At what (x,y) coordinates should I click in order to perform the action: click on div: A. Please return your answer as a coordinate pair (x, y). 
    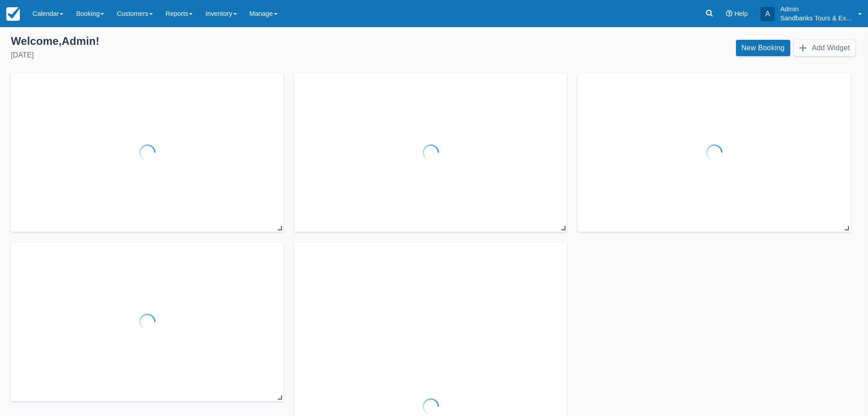
    Looking at the image, I should click on (768, 14).